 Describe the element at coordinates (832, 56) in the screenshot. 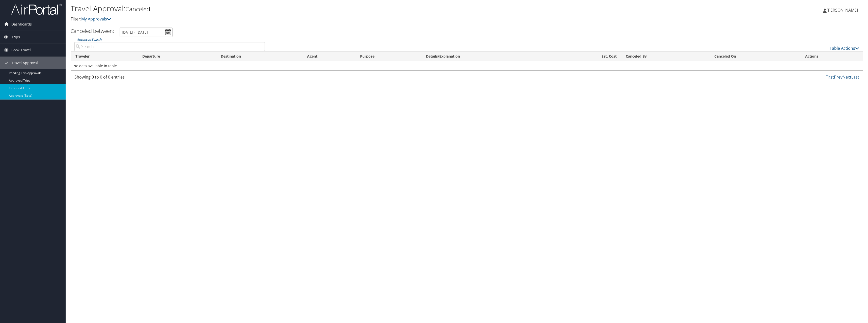

I see `th: Actions` at that location.